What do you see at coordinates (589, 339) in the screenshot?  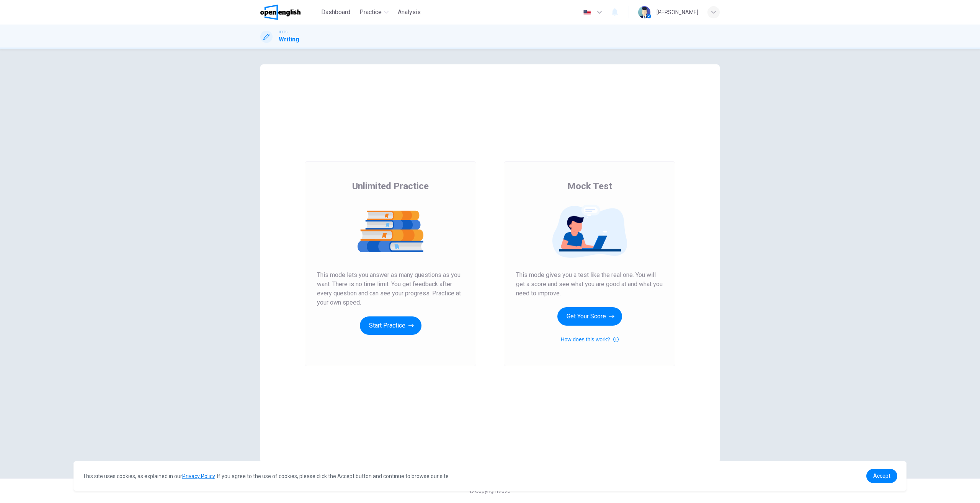 I see `button: How does this work?` at bounding box center [589, 339].